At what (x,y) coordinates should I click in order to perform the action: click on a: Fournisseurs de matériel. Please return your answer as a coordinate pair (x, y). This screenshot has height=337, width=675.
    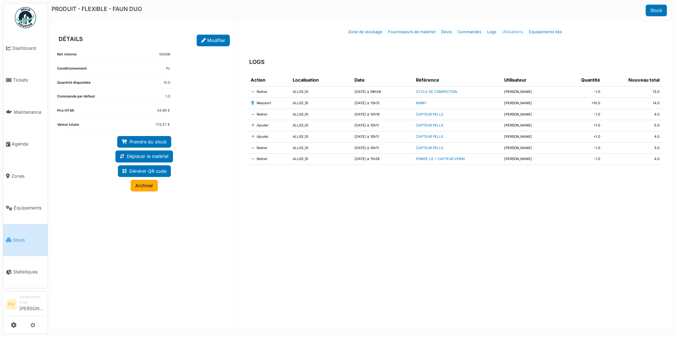
    Looking at the image, I should click on (412, 32).